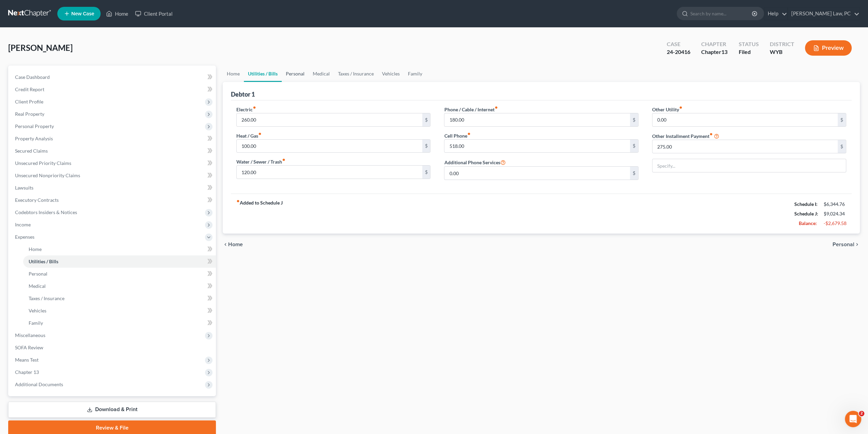  What do you see at coordinates (667, 109) in the screenshot?
I see `label: Other Utility` at bounding box center [667, 109].